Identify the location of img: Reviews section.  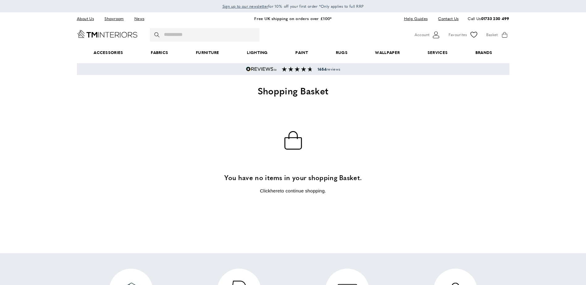
(297, 69).